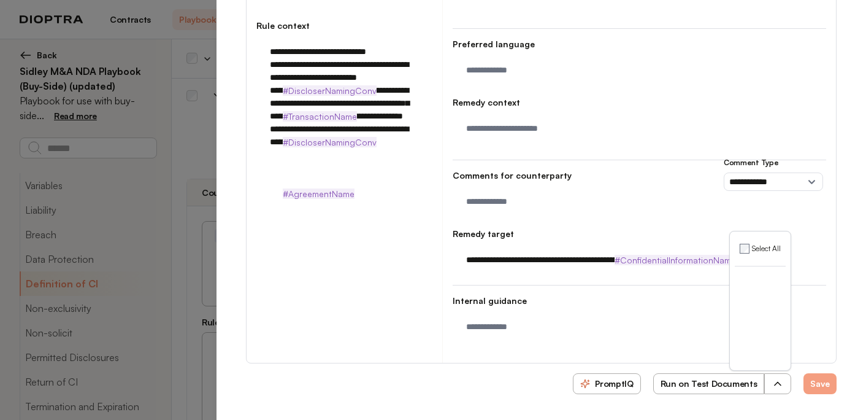  What do you see at coordinates (689, 259) in the screenshot?
I see `strong: #ConfidentialInformationNamingConv` at bounding box center [689, 259].